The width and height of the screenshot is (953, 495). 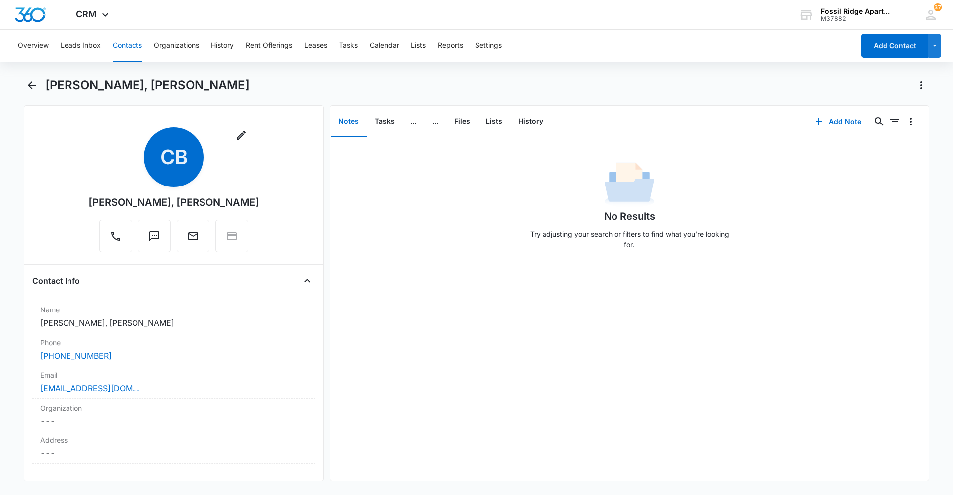 What do you see at coordinates (176, 46) in the screenshot?
I see `button: Organizations` at bounding box center [176, 46].